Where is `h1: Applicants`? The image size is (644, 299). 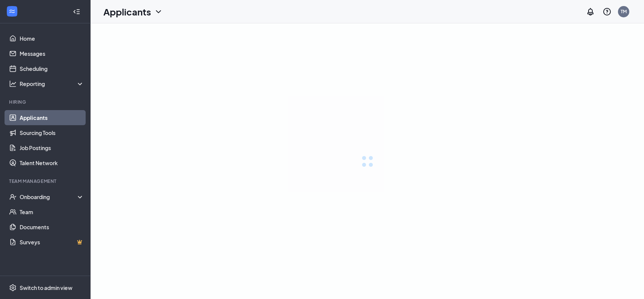
h1: Applicants is located at coordinates (127, 12).